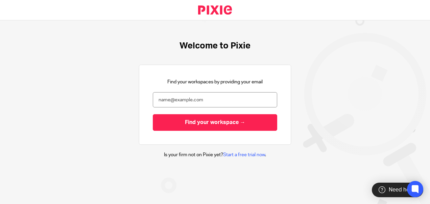  I want to click on p: Is your firm not on Pixie yet? ., so click(215, 155).